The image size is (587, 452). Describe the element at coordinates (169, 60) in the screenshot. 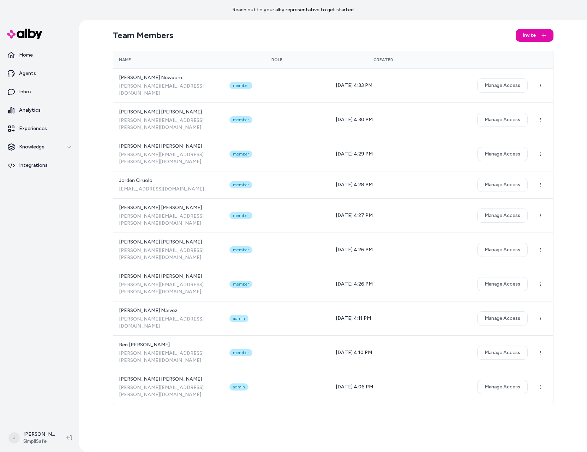

I see `div: Name` at that location.